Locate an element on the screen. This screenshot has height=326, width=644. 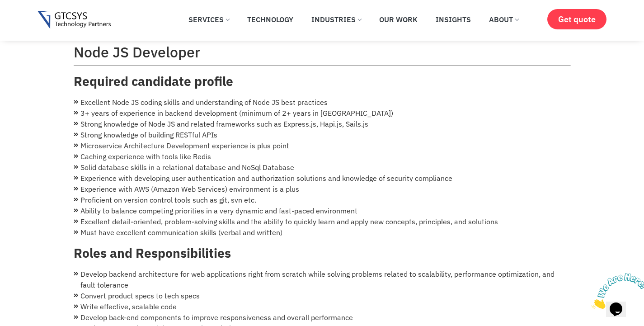
a: Insights is located at coordinates (453, 19).